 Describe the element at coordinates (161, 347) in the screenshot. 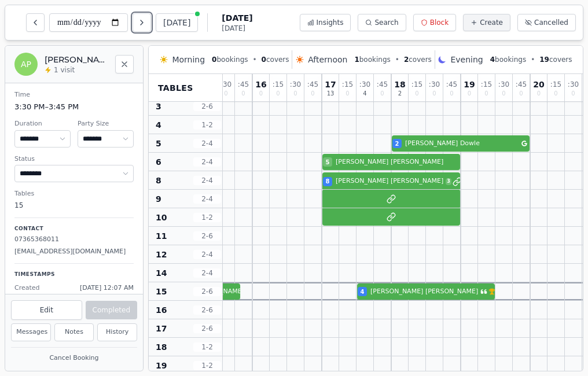

I see `span: 18` at that location.